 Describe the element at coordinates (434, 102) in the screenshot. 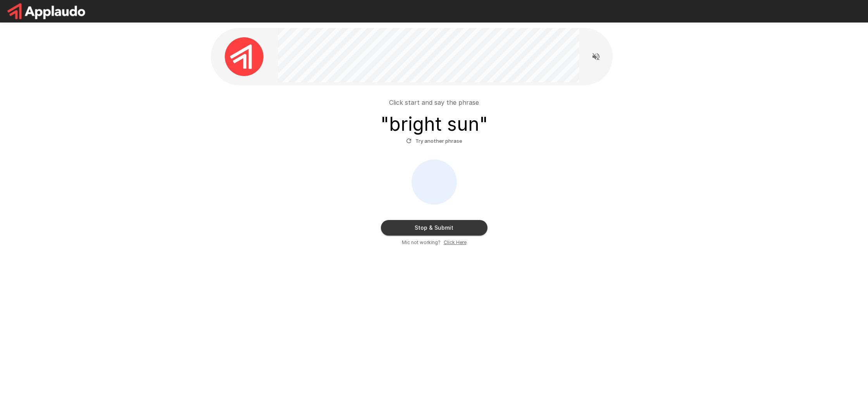

I see `p: Click start and say the phrase` at that location.